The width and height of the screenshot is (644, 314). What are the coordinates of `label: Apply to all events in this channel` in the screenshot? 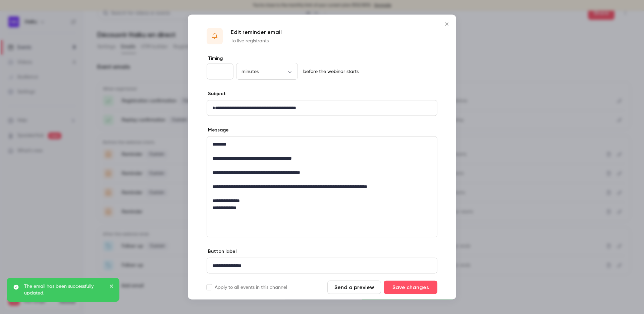 It's located at (247, 287).